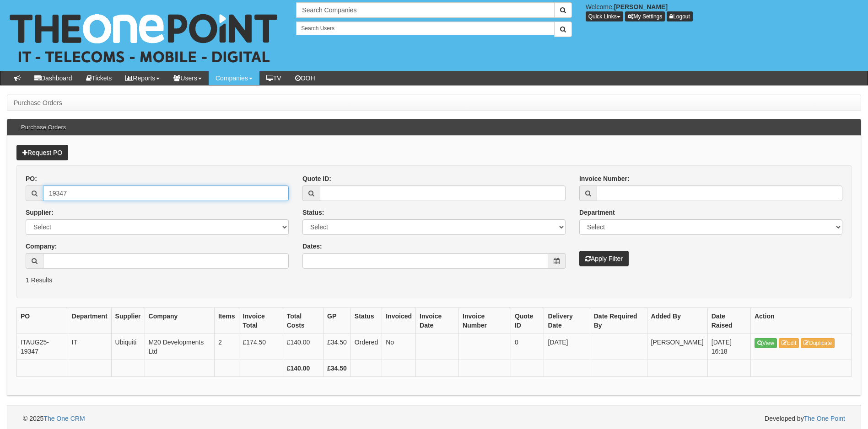 The height and width of the screenshot is (429, 868). I want to click on a: Edit, so click(789, 343).